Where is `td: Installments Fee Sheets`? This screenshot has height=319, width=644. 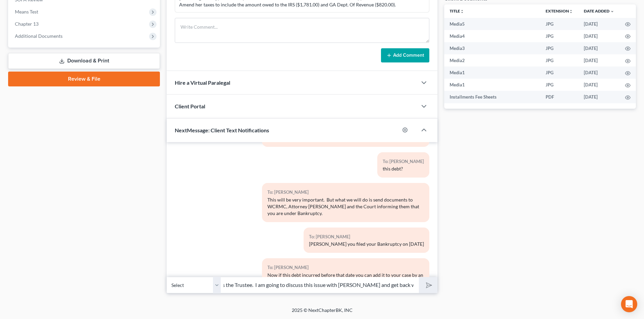 td: Installments Fee Sheets is located at coordinates (492, 97).